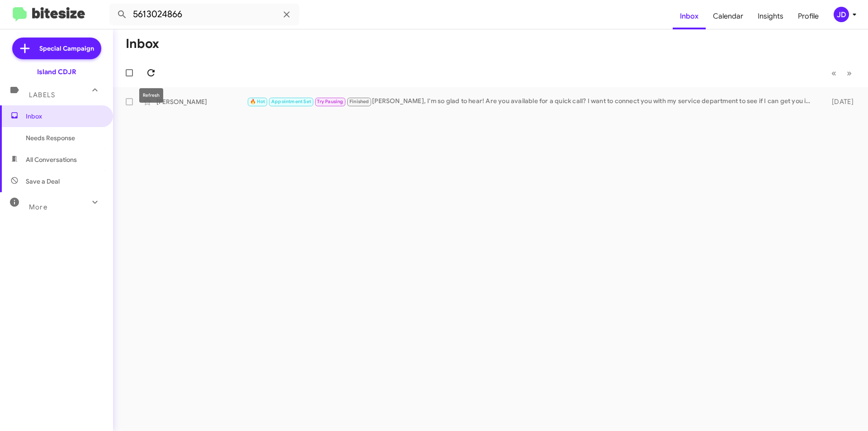 The height and width of the screenshot is (431, 868). I want to click on span: Labels, so click(42, 95).